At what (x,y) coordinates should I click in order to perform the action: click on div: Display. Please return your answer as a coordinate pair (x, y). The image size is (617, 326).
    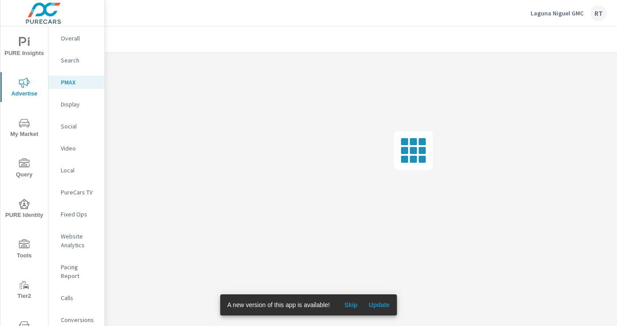
    Looking at the image, I should click on (76, 104).